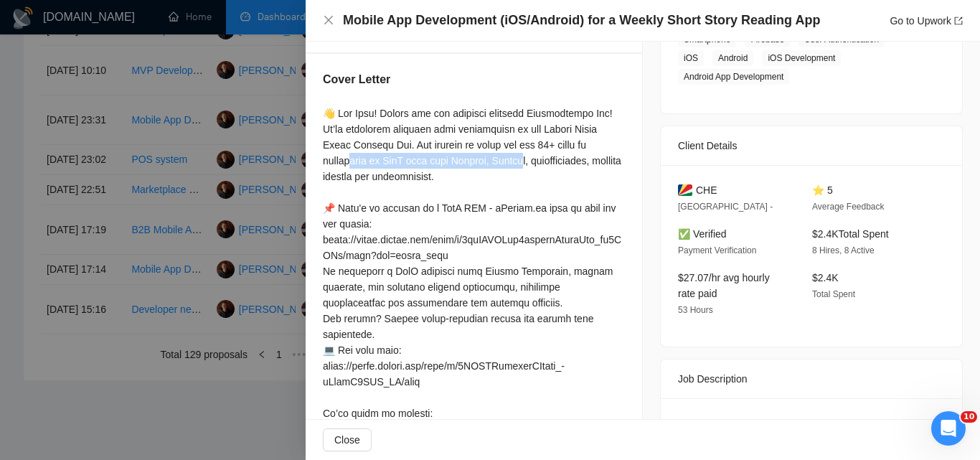 The height and width of the screenshot is (460, 980). What do you see at coordinates (723, 285) in the screenshot?
I see `span: $27.07/hr avg hourly rate paid` at bounding box center [723, 285].